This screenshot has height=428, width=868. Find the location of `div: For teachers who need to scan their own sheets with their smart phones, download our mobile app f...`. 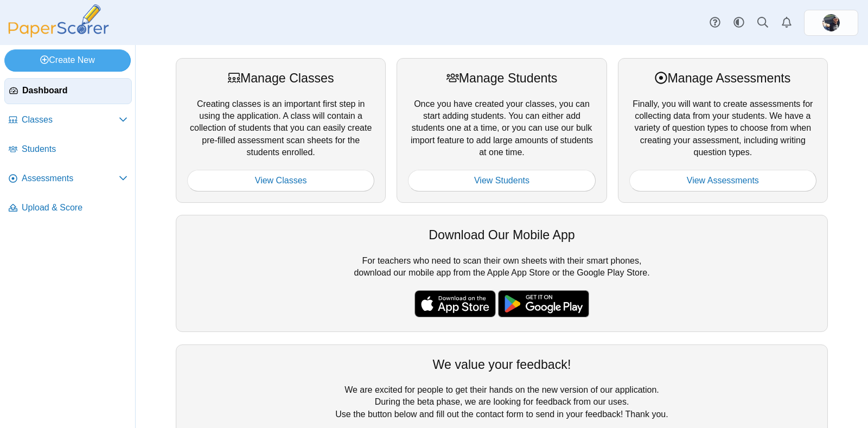

div: For teachers who need to scan their own sheets with their smart phones, download our mobile app f... is located at coordinates (502, 273).